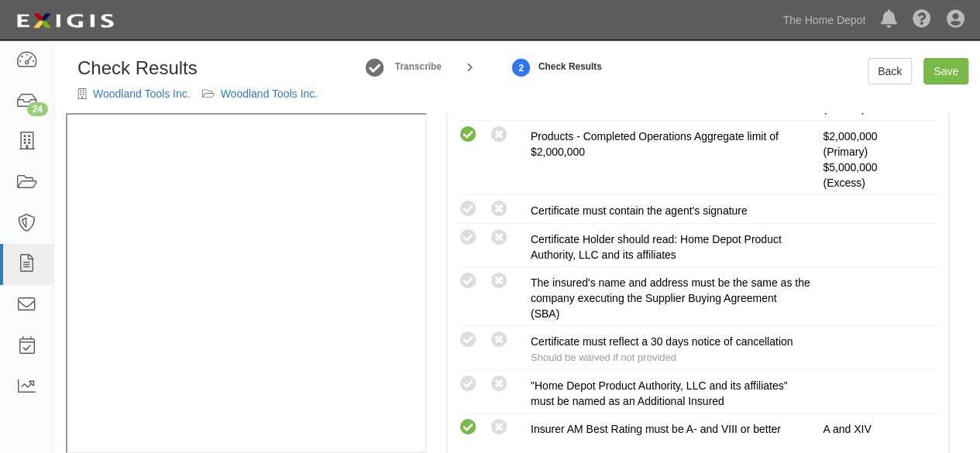 This screenshot has height=453, width=980. What do you see at coordinates (922, 20) in the screenshot?
I see `i: Help Center - Complianz` at bounding box center [922, 20].